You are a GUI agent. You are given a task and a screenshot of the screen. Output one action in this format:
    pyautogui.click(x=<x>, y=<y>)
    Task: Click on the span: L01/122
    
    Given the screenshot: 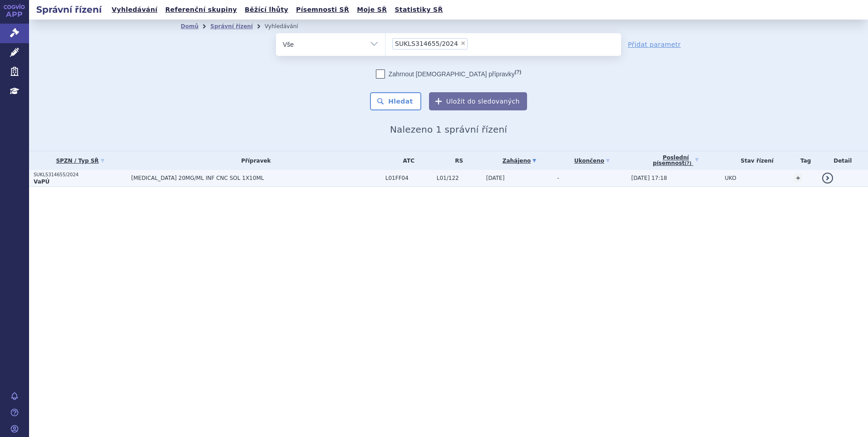 What is the action you would take?
    pyautogui.click(x=459, y=178)
    